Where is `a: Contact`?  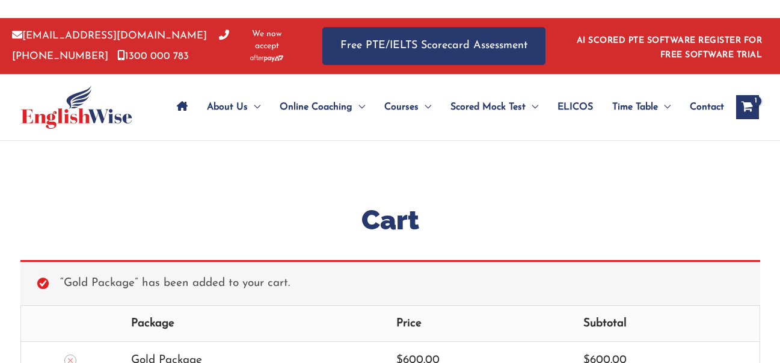 a: Contact is located at coordinates (702, 107).